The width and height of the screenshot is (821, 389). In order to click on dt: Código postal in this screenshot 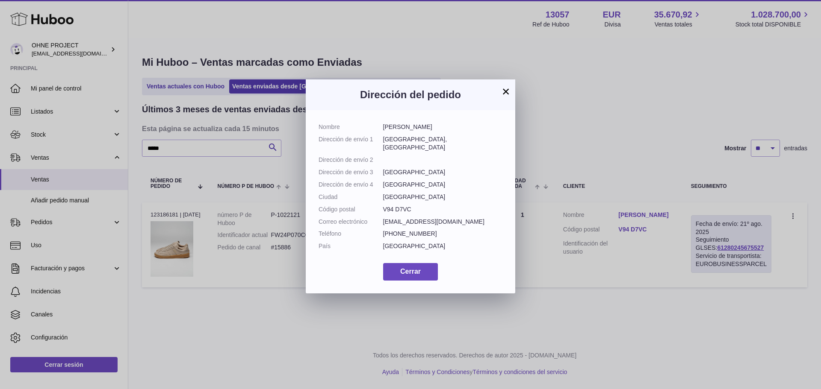, I will do `click(350, 209)`.